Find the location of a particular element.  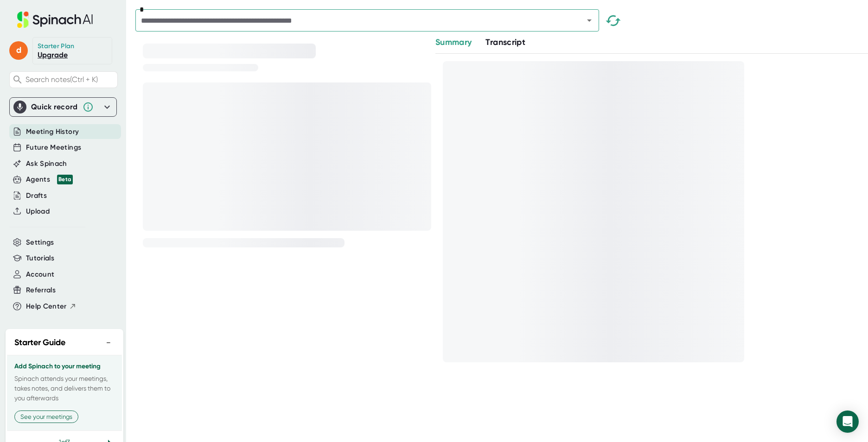

button: Open is located at coordinates (589, 21).